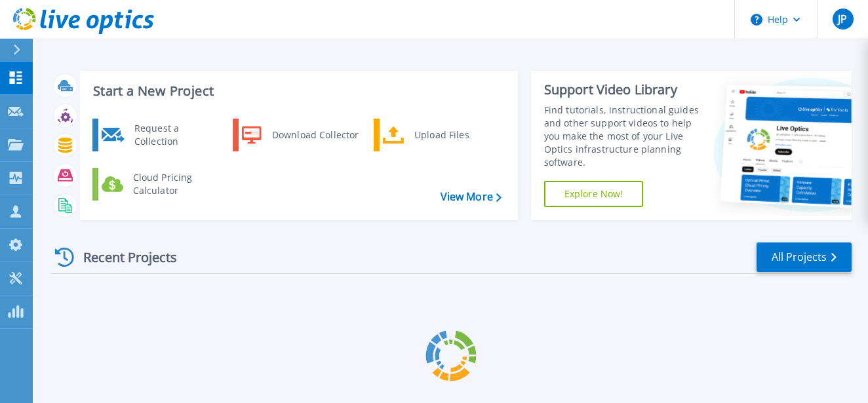  I want to click on h3: Start a New Project, so click(297, 91).